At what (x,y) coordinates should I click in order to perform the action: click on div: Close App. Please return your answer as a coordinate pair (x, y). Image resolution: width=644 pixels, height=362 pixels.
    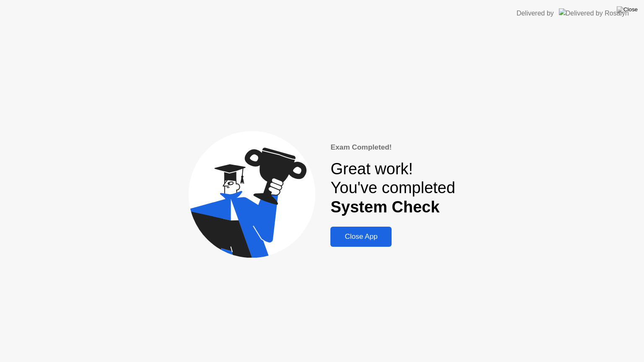
    Looking at the image, I should click on (361, 237).